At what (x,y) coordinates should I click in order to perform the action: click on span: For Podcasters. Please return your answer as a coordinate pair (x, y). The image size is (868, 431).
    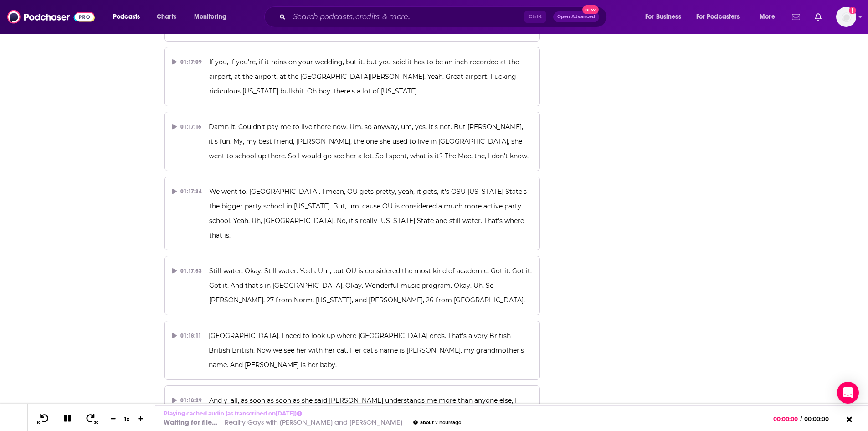
    Looking at the image, I should click on (718, 17).